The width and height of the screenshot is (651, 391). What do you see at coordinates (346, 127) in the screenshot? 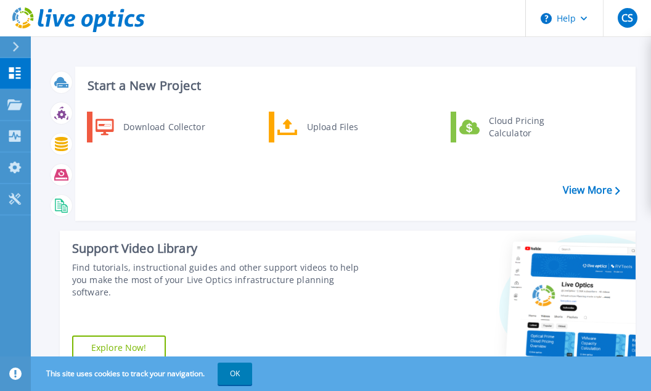
I see `div: Upload Files` at bounding box center [346, 127].